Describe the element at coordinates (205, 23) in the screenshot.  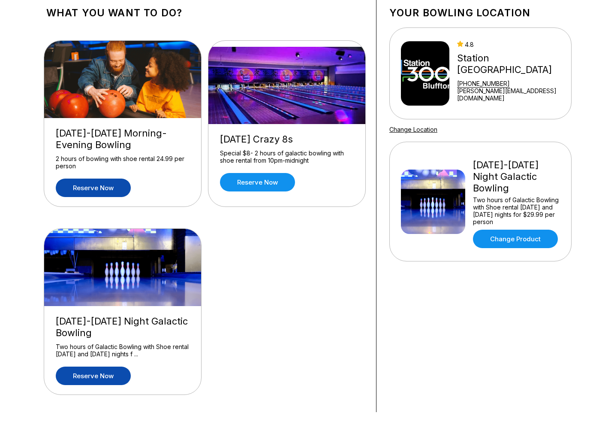
I see `h1: What you want to do?` at that location.